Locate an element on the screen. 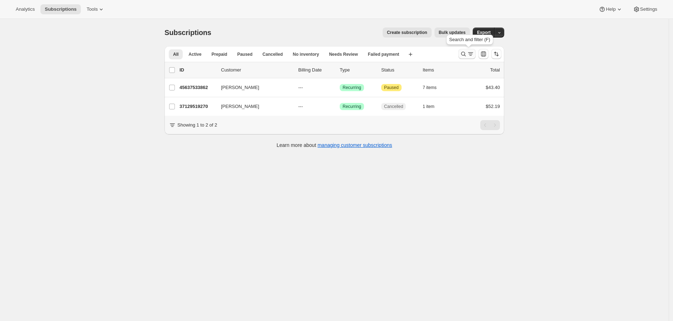 This screenshot has height=321, width=673. span: Tools is located at coordinates (92, 9).